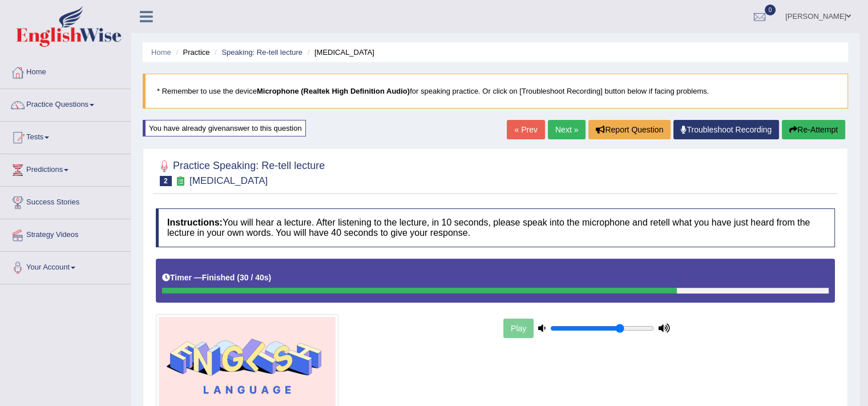 The width and height of the screenshot is (868, 406). Describe the element at coordinates (525, 129) in the screenshot. I see `a: « Prev` at that location.